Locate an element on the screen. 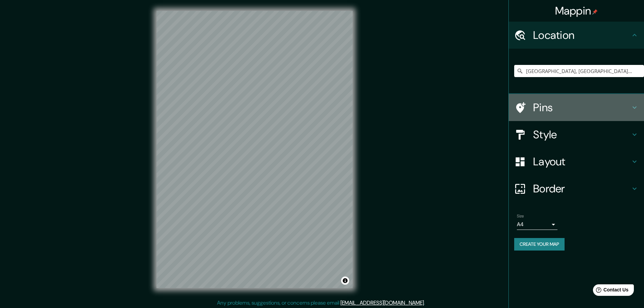  button: Create your map is located at coordinates (540, 244).